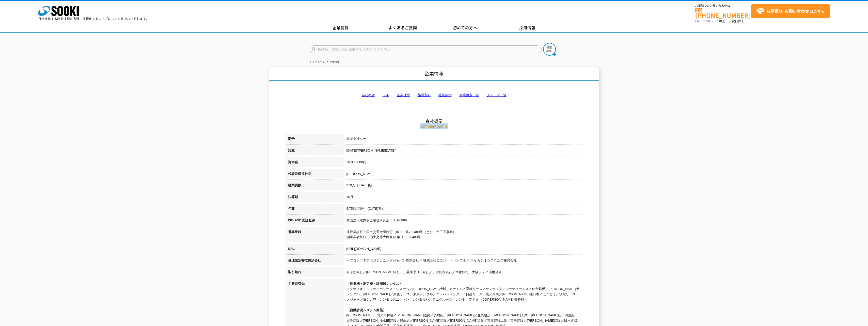 The width and height of the screenshot is (868, 326). I want to click on a: 沿革, so click(386, 95).